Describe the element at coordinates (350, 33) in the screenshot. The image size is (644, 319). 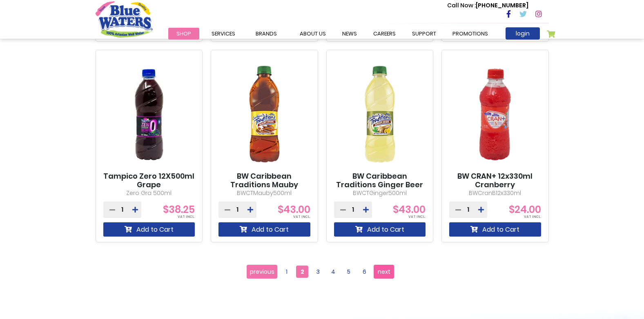
I see `a: News` at that location.